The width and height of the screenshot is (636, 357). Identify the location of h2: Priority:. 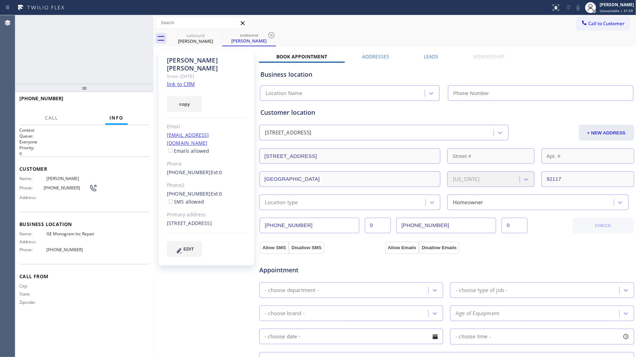
(84, 148).